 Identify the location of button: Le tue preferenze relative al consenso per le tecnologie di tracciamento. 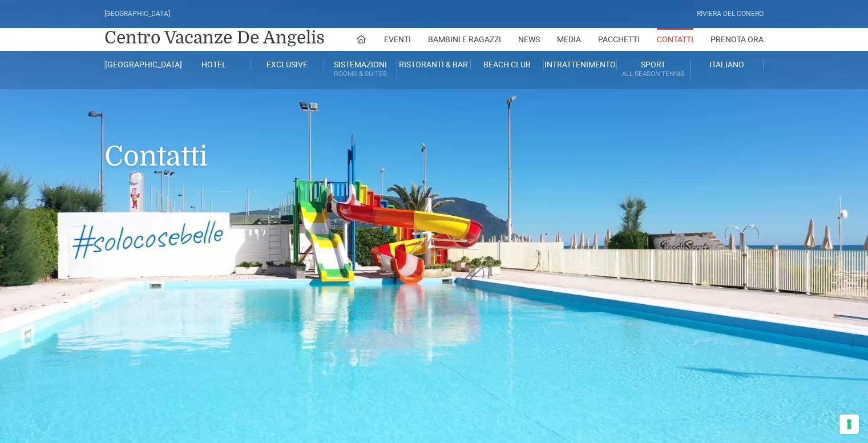
(849, 424).